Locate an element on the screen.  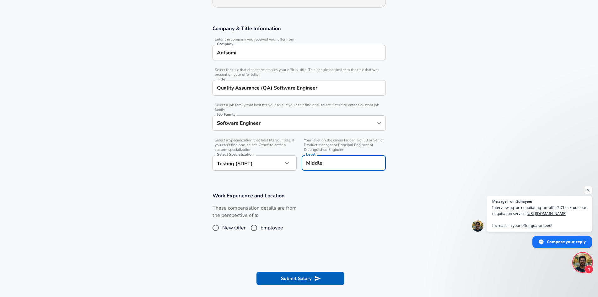
span: Select a job family that best fits your role. If you can't find one, select 'Other' to enter a cu... is located at coordinates (299, 107).